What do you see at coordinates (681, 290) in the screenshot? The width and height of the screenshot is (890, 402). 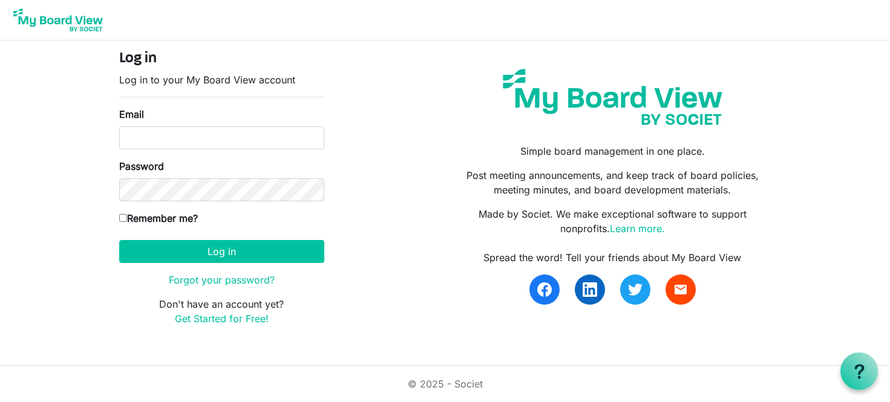 I see `a: email` at bounding box center [681, 290].